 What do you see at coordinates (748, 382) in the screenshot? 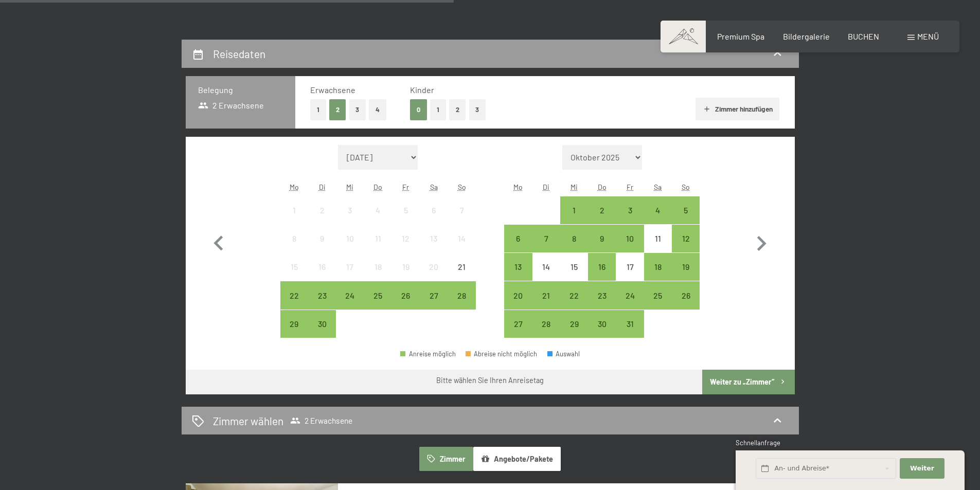
I see `button: Weiter zu „Zimmer“` at bounding box center [748, 382].